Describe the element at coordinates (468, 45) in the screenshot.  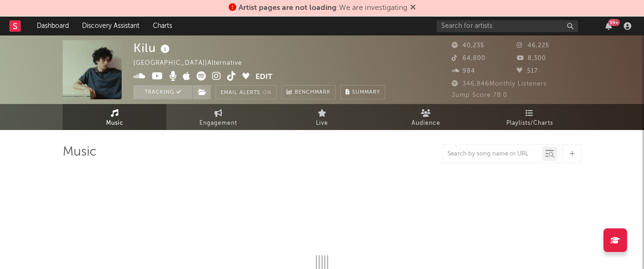
I see `span: 40,235` at that location.